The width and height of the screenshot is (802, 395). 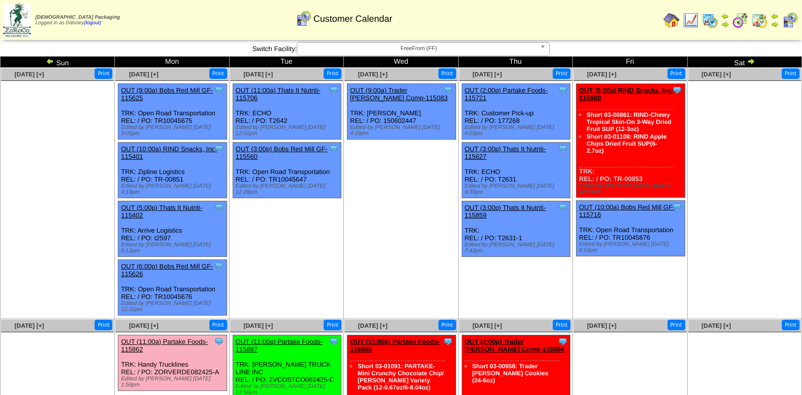 What do you see at coordinates (172, 62) in the screenshot?
I see `td: Mon` at bounding box center [172, 62].